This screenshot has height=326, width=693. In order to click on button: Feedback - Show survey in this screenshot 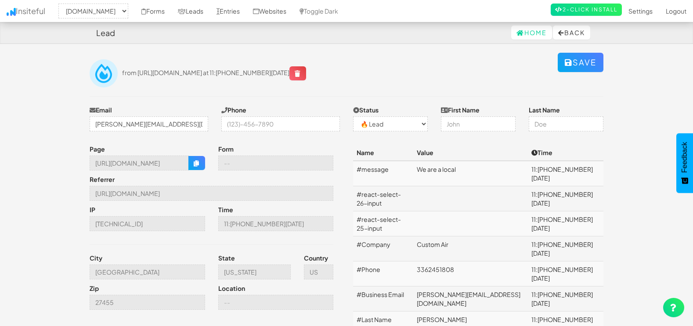, I will do `click(684, 163)`.